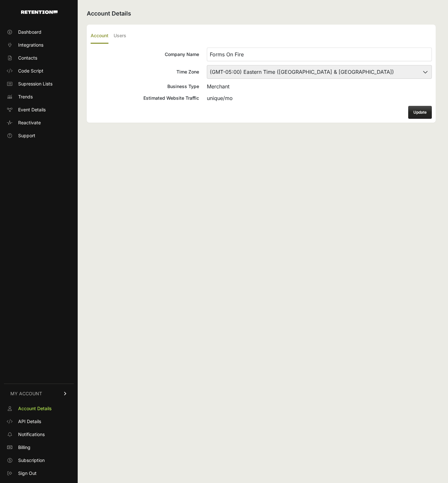  I want to click on a: Sign Out, so click(39, 473).